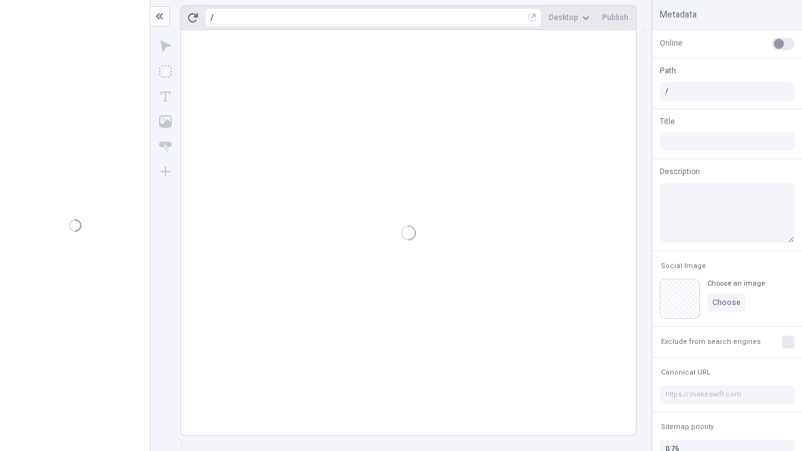 The width and height of the screenshot is (802, 451). What do you see at coordinates (685, 373) in the screenshot?
I see `button: Canonical URL` at bounding box center [685, 373].